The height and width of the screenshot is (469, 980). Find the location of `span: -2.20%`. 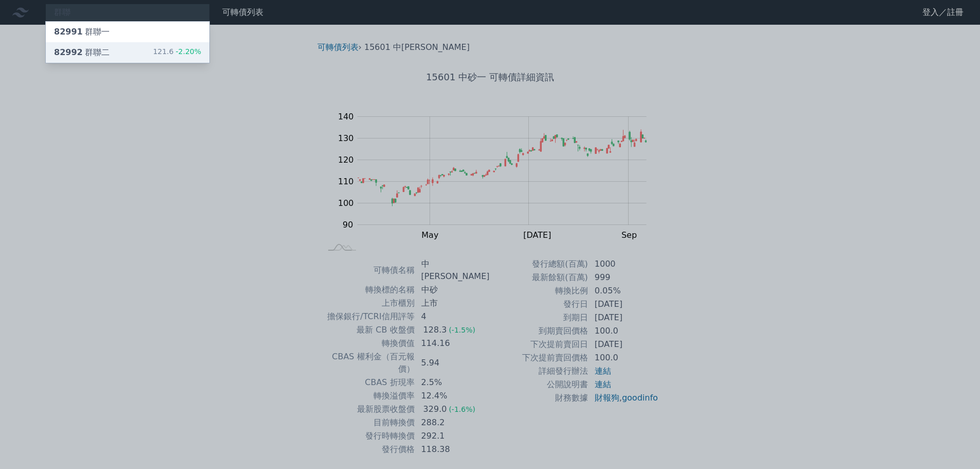

span: -2.20% is located at coordinates (187, 51).